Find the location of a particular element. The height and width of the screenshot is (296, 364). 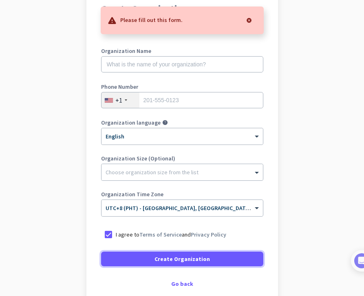

div: +1 is located at coordinates (119, 100).